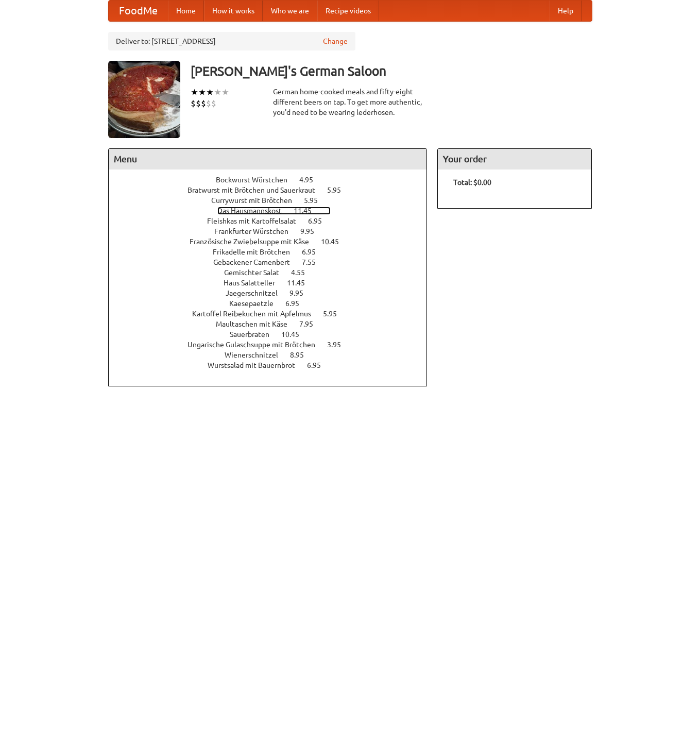 This screenshot has height=729, width=700. What do you see at coordinates (233, 11) in the screenshot?
I see `a: How it works` at bounding box center [233, 11].